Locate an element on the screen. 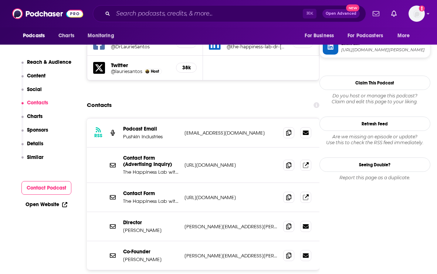  span: Logged in as kkade is located at coordinates (416, 14).